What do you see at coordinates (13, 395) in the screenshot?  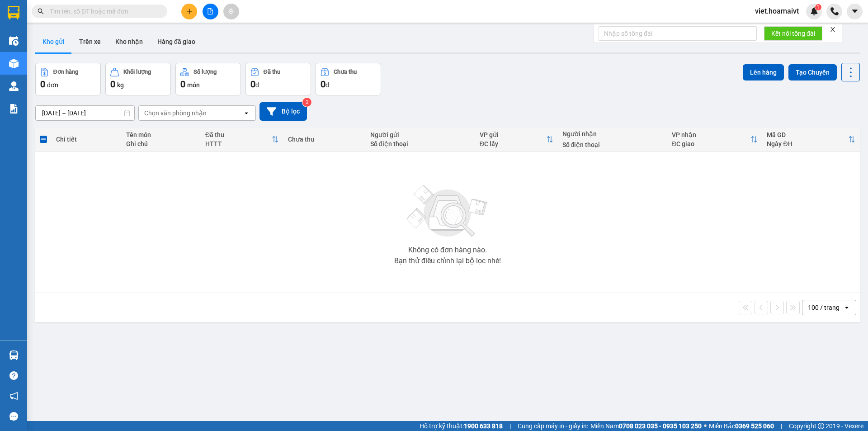 I see `span: notification` at bounding box center [13, 395].